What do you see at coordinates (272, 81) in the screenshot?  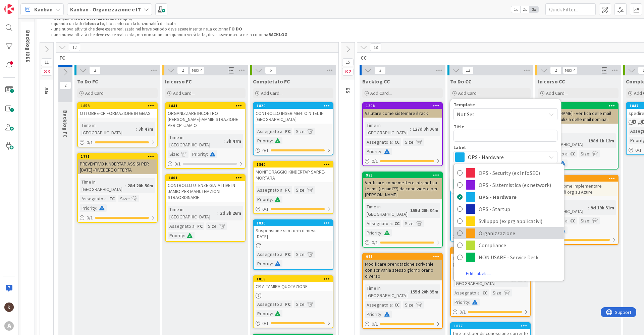 I see `span: Completato FC` at bounding box center [272, 81].